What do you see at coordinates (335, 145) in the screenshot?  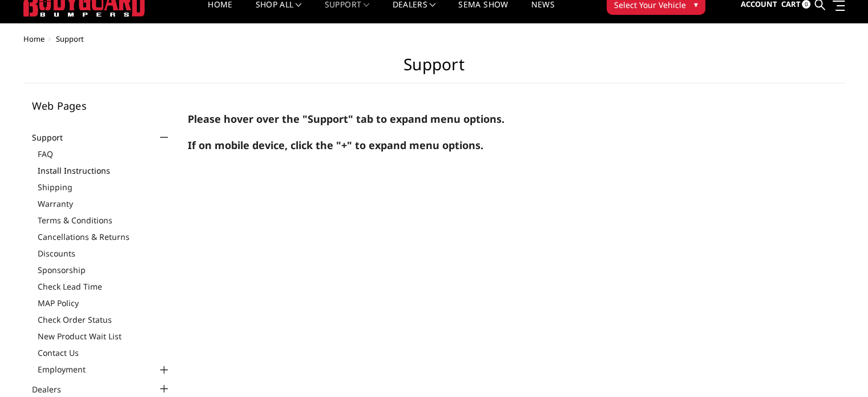 I see `strong: If on mobile device, click the "+" to expand menu options.` at bounding box center [335, 145].